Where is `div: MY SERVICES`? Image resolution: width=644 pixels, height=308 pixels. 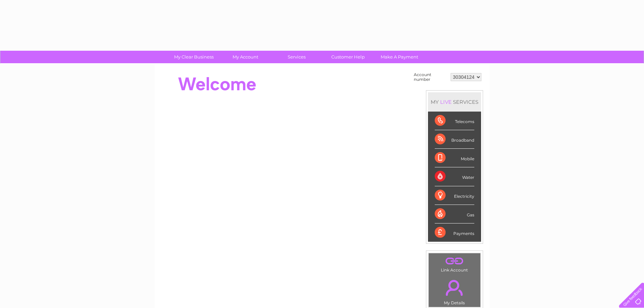
div: MY SERVICES is located at coordinates (455, 102).